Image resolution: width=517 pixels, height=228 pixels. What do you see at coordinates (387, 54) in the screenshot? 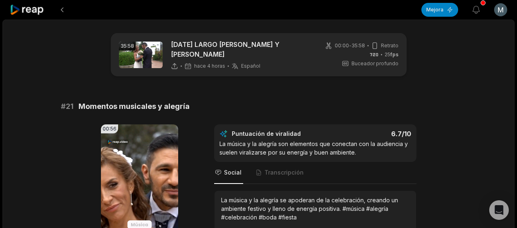
I see `font: 25` at bounding box center [387, 54].